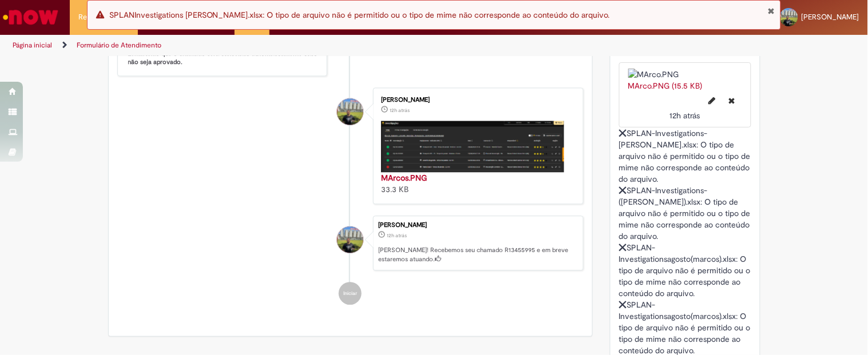 This screenshot has width=868, height=355. What do you see at coordinates (665, 86) in the screenshot?
I see `a: MArco.PNG (15.5 KB)` at bounding box center [665, 86].